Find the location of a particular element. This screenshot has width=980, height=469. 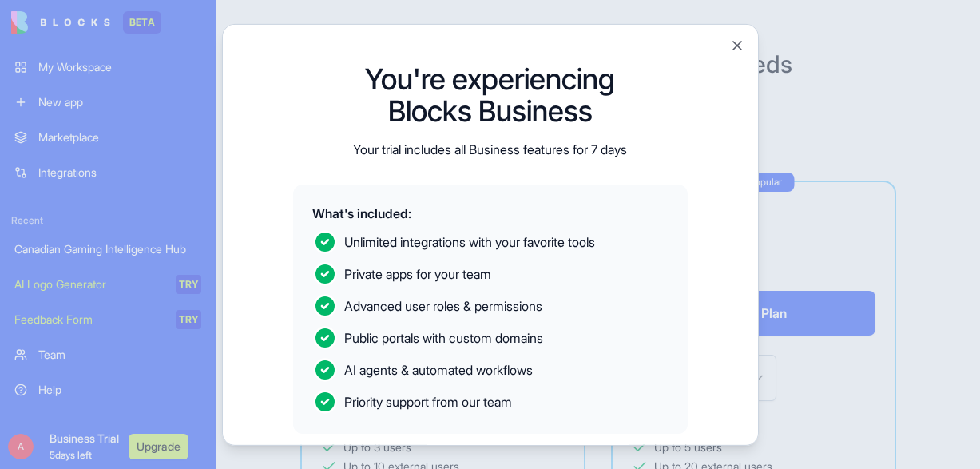

h1: You're experiencing Blocks Business is located at coordinates (490, 94).